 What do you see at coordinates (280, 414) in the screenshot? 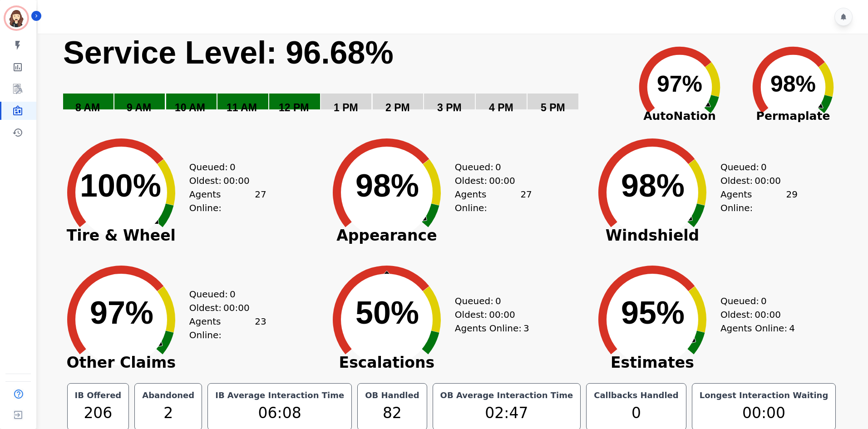
I see `div: 06:08` at bounding box center [280, 414].